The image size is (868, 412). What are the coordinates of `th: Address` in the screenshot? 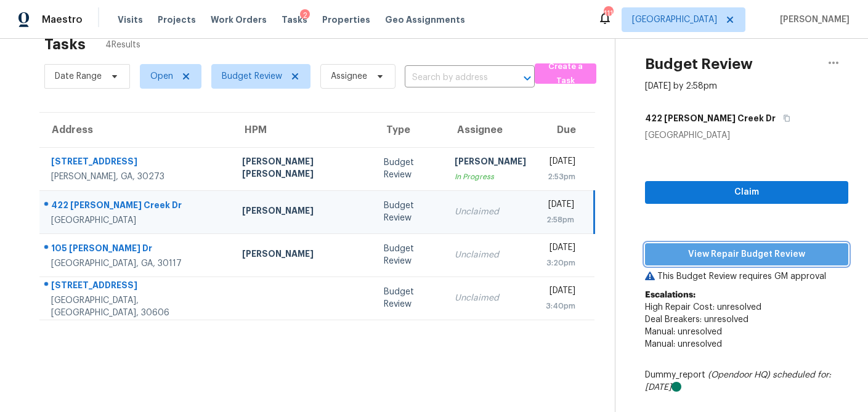 It's located at (136, 130).